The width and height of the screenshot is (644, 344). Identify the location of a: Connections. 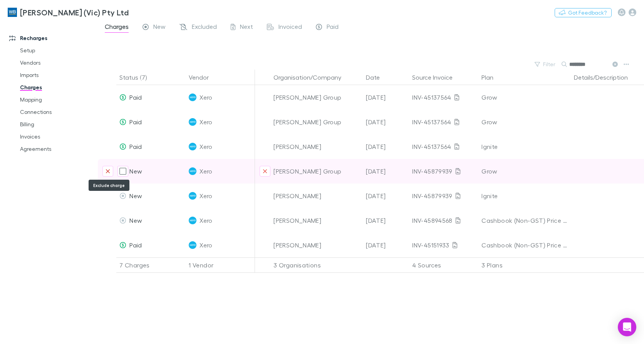
(57, 112).